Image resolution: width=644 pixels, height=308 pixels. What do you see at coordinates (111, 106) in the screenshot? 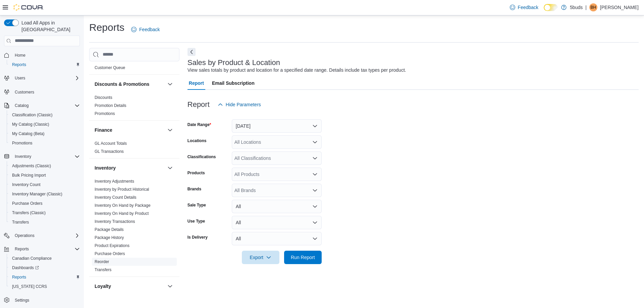
I see `a: Promotion Details` at bounding box center [111, 106].